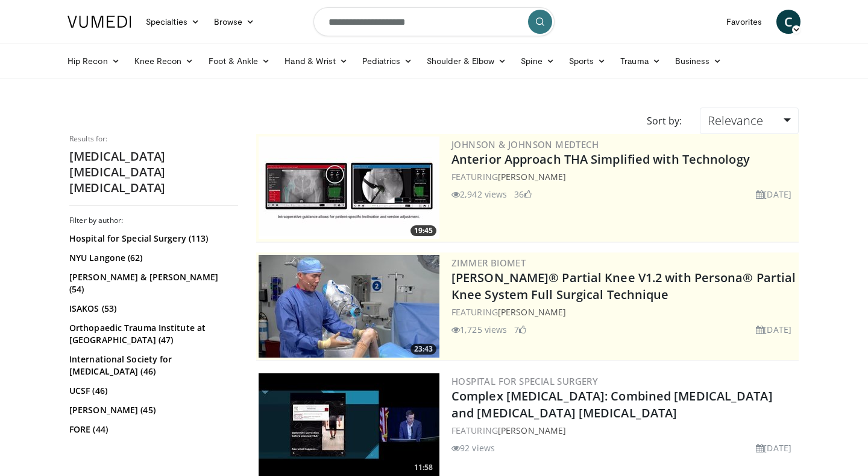 This screenshot has width=868, height=476. What do you see at coordinates (154, 139) in the screenshot?
I see `p: Results for:` at bounding box center [154, 139].